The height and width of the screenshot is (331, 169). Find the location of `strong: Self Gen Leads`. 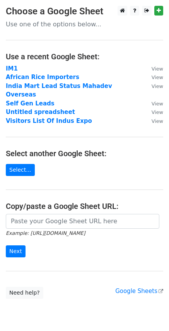

strong: Self Gen Leads is located at coordinates (30, 103).